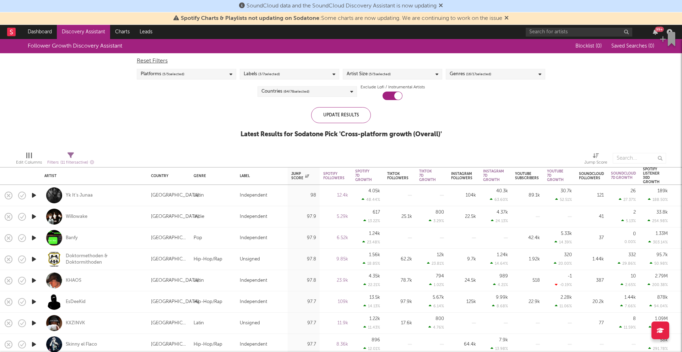 The width and height of the screenshot is (682, 352). I want to click on div: 89.1k, so click(528, 196).